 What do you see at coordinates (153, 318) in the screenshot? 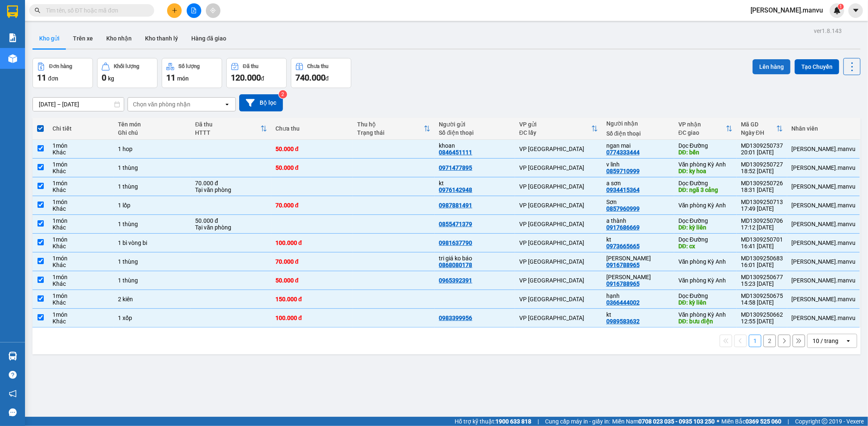
I see `div: 1 xốp` at bounding box center [153, 318].